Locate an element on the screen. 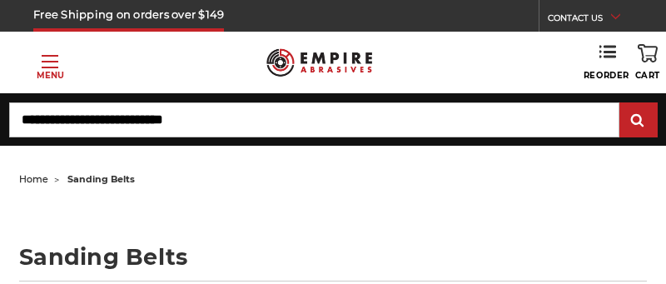 The image size is (666, 284). span: Toggle menu is located at coordinates (50, 62).